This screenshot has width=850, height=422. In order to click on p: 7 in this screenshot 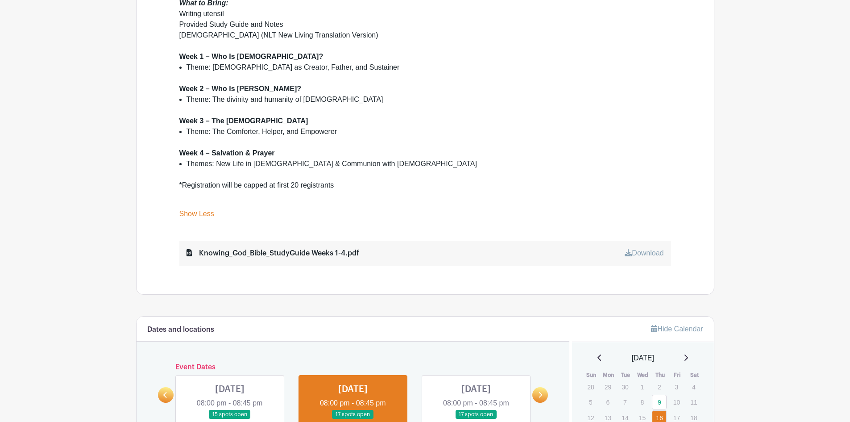, I will do `click(625, 402)`.